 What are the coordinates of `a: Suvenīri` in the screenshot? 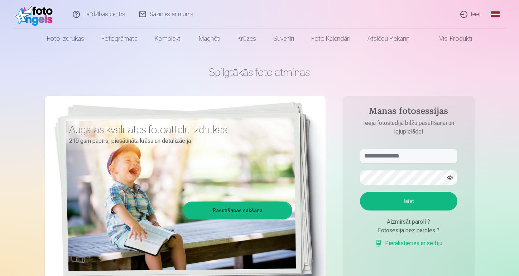 It's located at (284, 39).